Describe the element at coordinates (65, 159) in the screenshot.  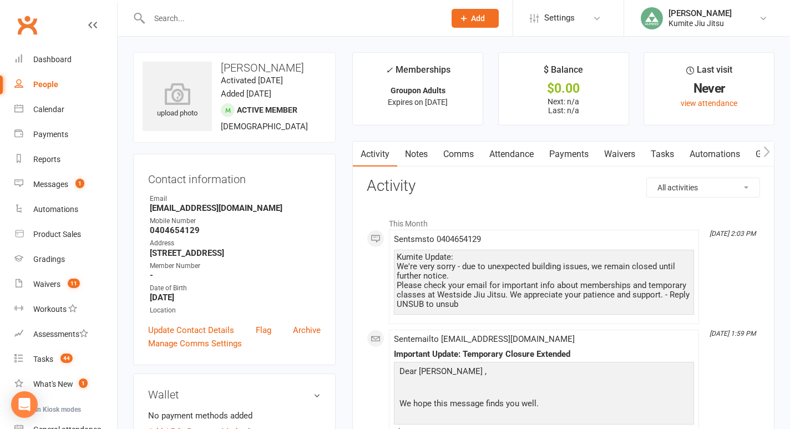
I see `a: Reports` at that location.